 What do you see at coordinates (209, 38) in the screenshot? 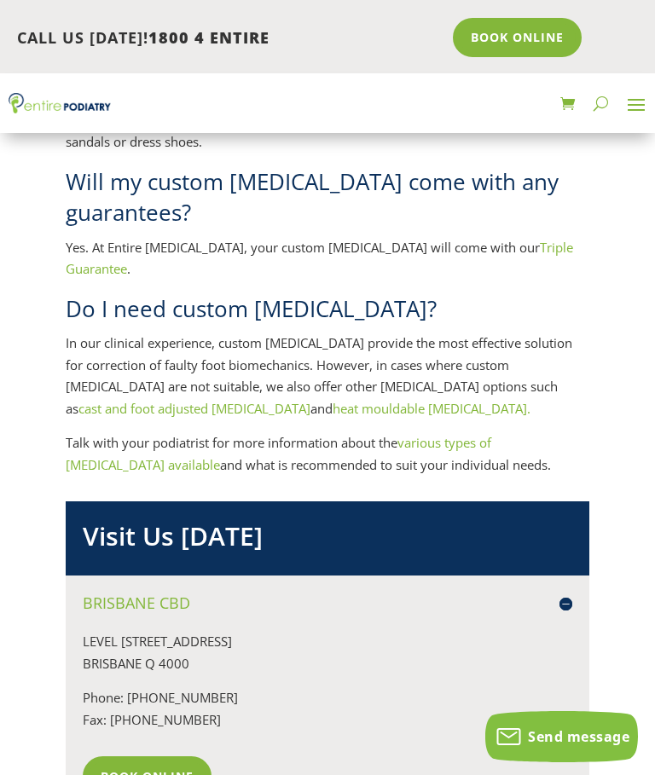
I see `span: 1800 4 ENTIRE` at bounding box center [209, 38].